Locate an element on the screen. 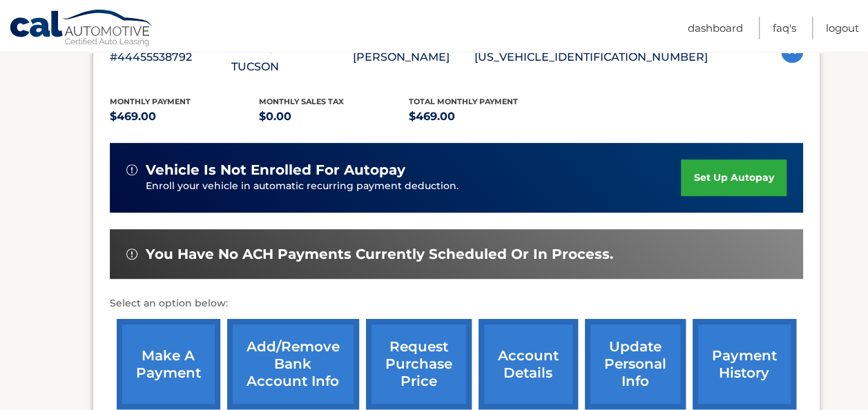 Image resolution: width=868 pixels, height=410 pixels. a: Logout is located at coordinates (842, 28).